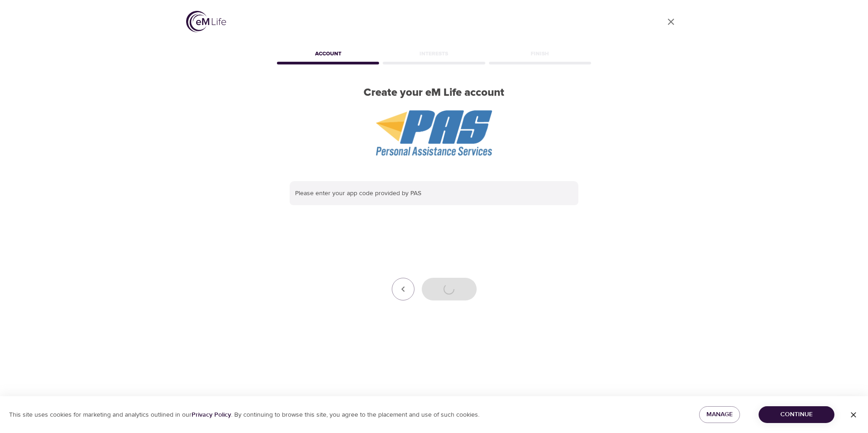 This screenshot has width=868, height=433. I want to click on img: PAS%20logo.png, so click(434, 133).